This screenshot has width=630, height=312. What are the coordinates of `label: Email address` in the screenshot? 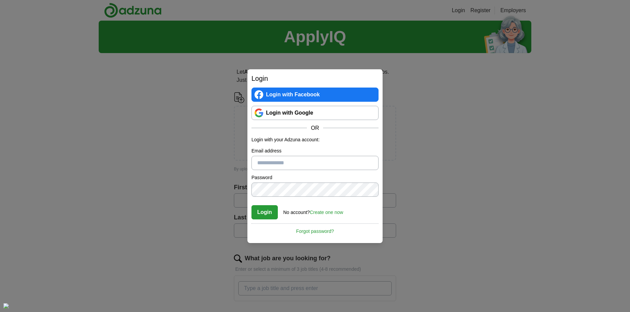 It's located at (315, 151).